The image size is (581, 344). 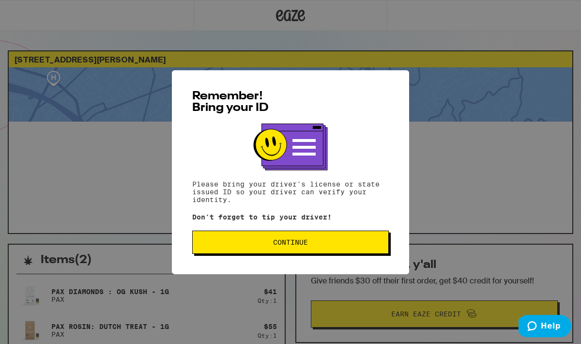 What do you see at coordinates (290, 242) in the screenshot?
I see `span: Continue` at bounding box center [290, 242].